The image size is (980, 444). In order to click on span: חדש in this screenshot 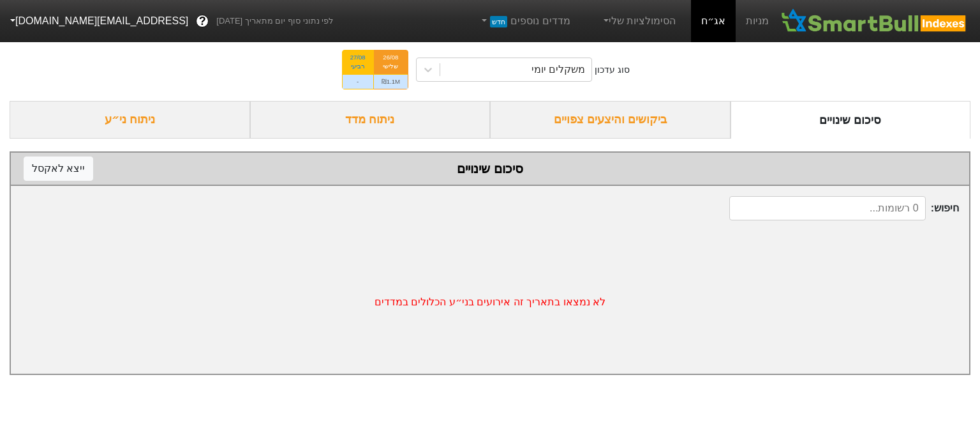, I will do `click(499, 22)`.